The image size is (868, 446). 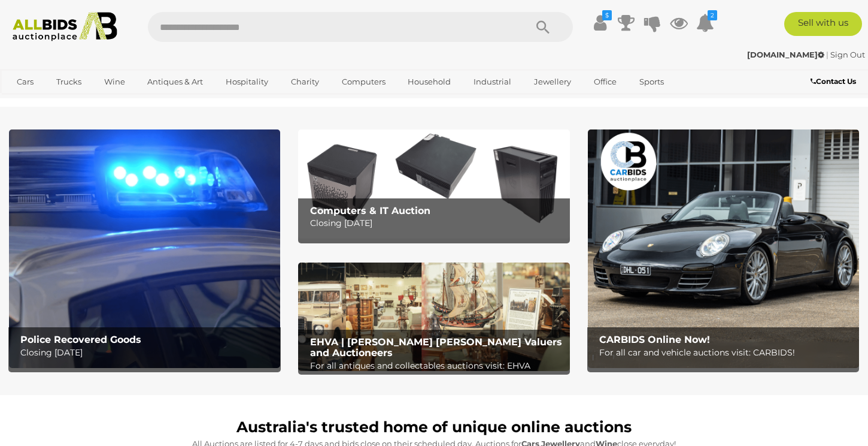 What do you see at coordinates (654, 339) in the screenshot?
I see `b: CARBIDS Online Now!` at bounding box center [654, 339].